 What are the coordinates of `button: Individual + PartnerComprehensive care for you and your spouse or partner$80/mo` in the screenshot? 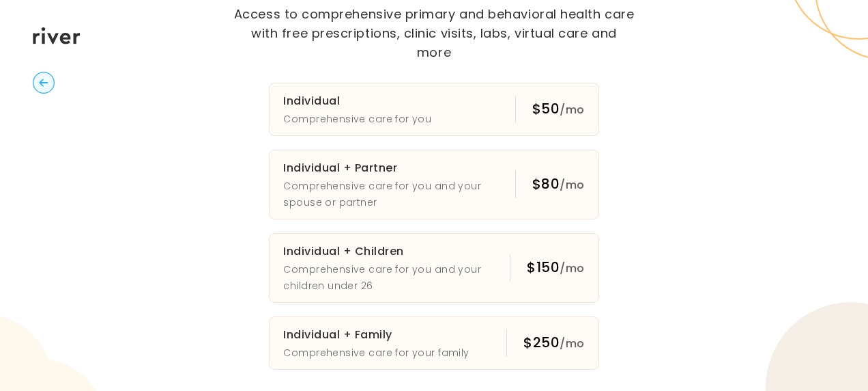 It's located at (433, 184).